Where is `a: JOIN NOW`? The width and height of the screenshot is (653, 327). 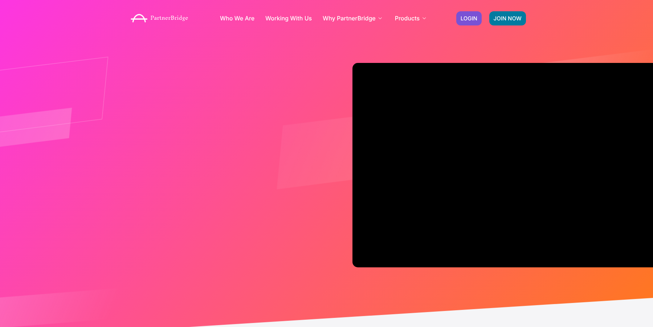 a: JOIN NOW is located at coordinates (508, 18).